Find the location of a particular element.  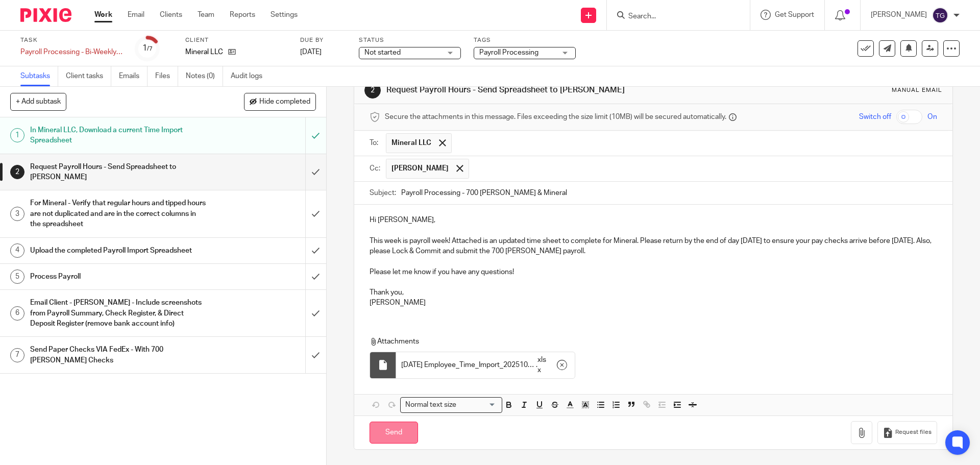

h1: In Mineral LLC, Download a current Time Import Spreadsheet is located at coordinates (119, 135).